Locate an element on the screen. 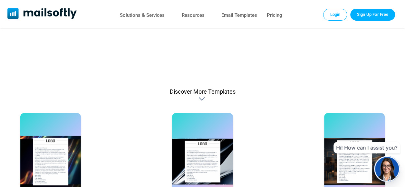 The image size is (405, 187). a: Mailsoftly is located at coordinates (42, 14).